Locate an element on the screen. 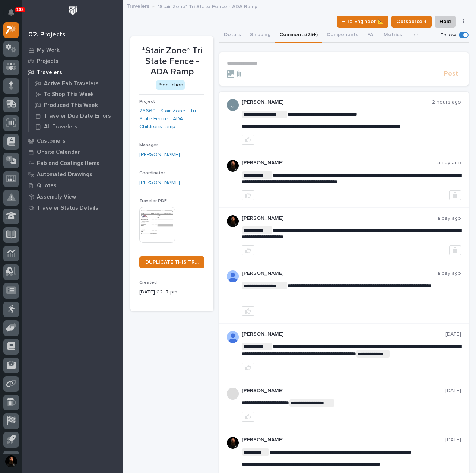  a: Projects is located at coordinates (72, 61).